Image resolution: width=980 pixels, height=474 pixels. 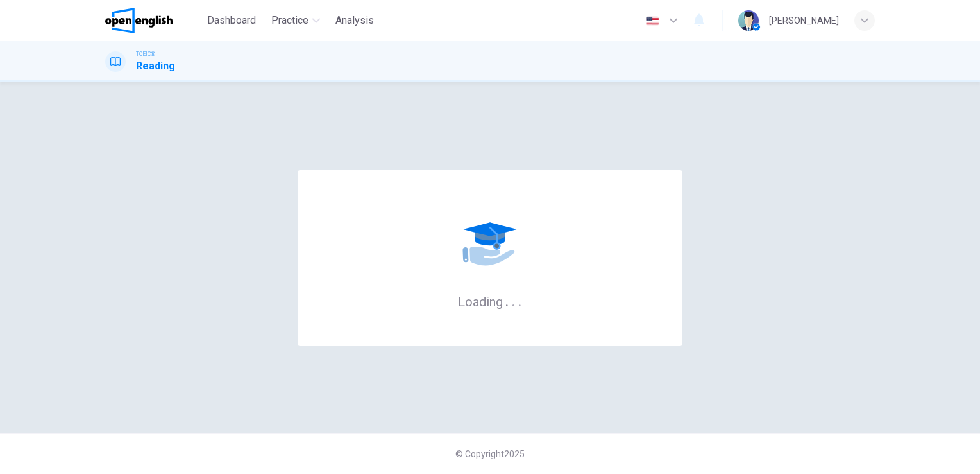 What do you see at coordinates (652, 20) in the screenshot?
I see `img: en` at bounding box center [652, 20].